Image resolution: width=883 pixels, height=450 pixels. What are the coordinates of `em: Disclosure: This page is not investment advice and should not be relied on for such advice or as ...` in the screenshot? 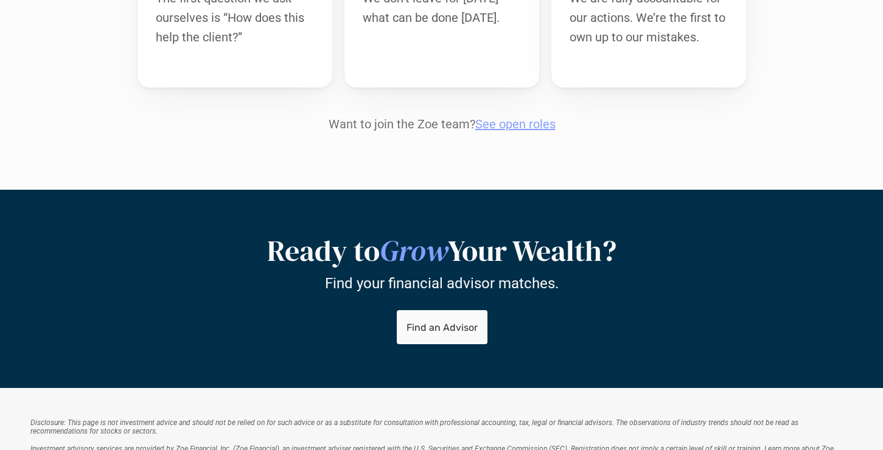 It's located at (415, 427).